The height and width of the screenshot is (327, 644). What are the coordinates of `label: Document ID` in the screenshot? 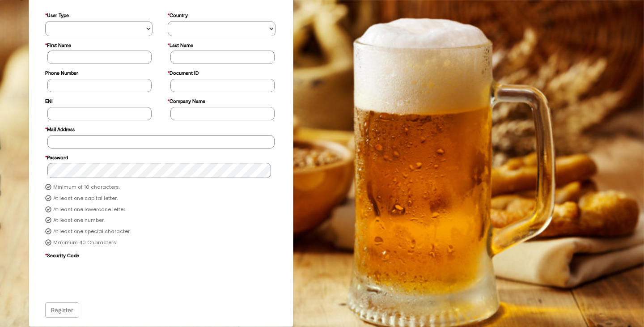 It's located at (183, 72).